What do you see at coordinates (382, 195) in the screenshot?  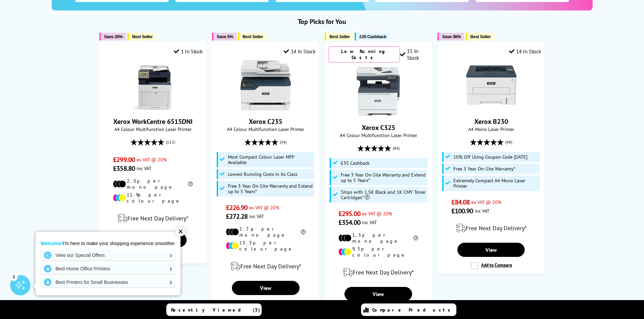 I see `span: Ships with 1.5K Black and 1K CMY Toner Cartridges*` at bounding box center [382, 195].